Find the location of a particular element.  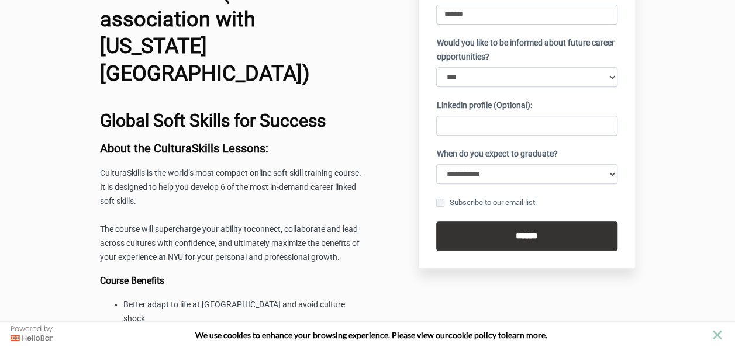

span: The course will supercharge your ability to is located at coordinates (176, 229).